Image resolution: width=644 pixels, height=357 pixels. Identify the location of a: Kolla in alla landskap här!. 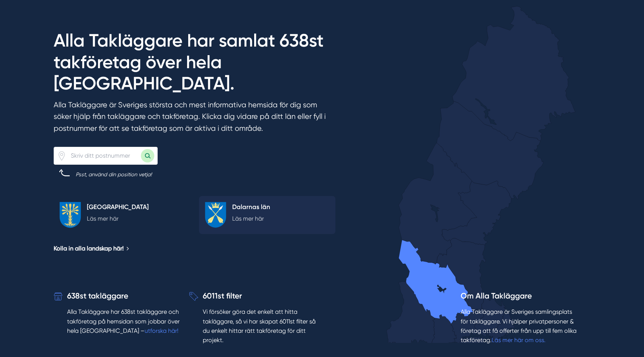
(91, 248).